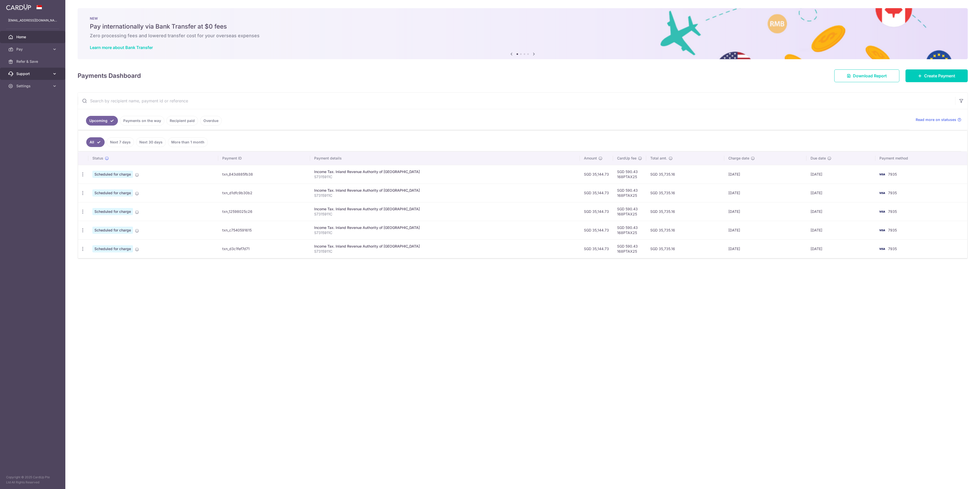 Image resolution: width=980 pixels, height=489 pixels. What do you see at coordinates (870, 76) in the screenshot?
I see `span: Download Report` at bounding box center [870, 76].